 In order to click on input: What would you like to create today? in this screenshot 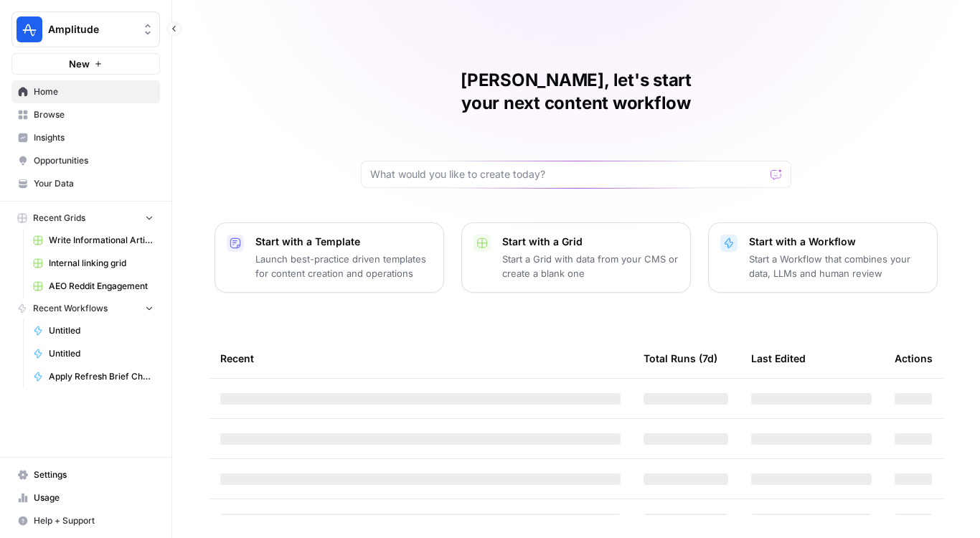, I will do `click(567, 175)`.